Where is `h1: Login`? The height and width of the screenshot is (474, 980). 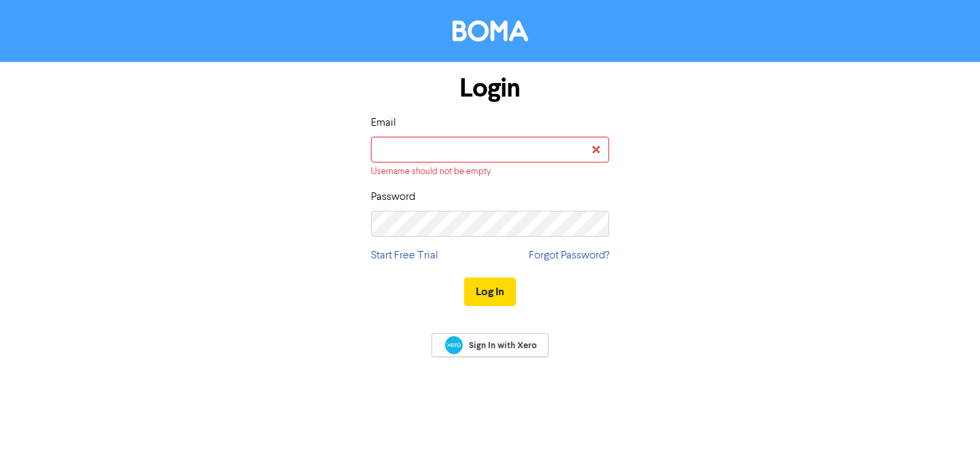 h1: Login is located at coordinates (490, 88).